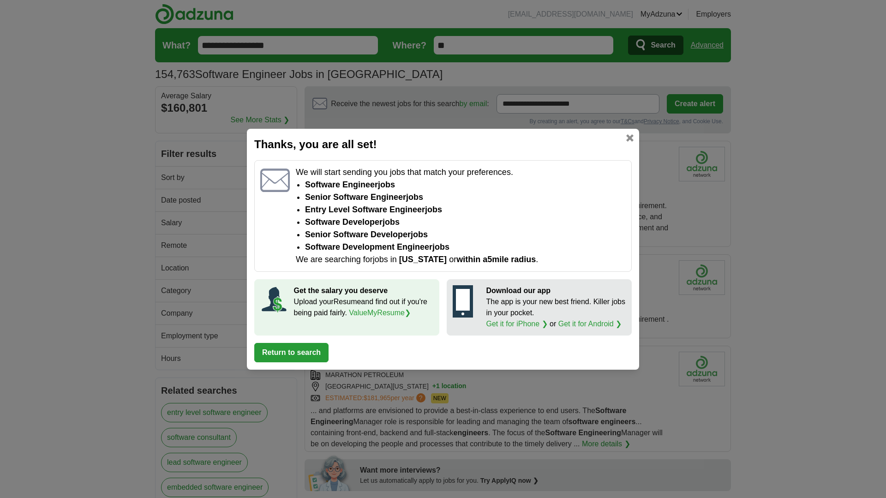 The image size is (886, 498). What do you see at coordinates (465, 222) in the screenshot?
I see `li: software developer jobs` at bounding box center [465, 222].